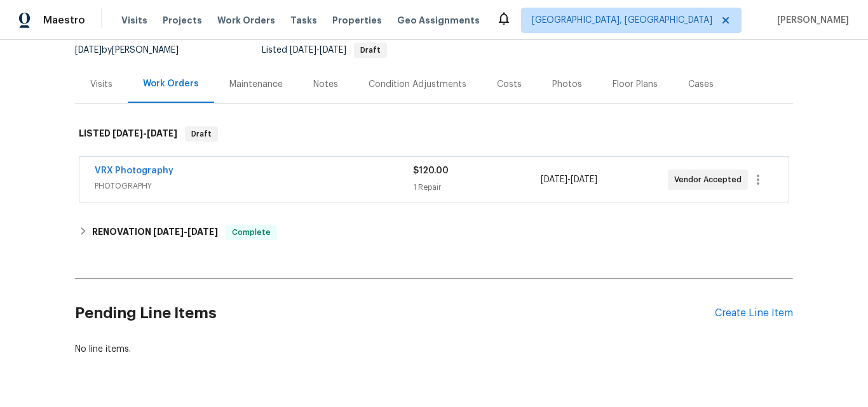 The width and height of the screenshot is (868, 407). I want to click on div: Visits, so click(101, 84).